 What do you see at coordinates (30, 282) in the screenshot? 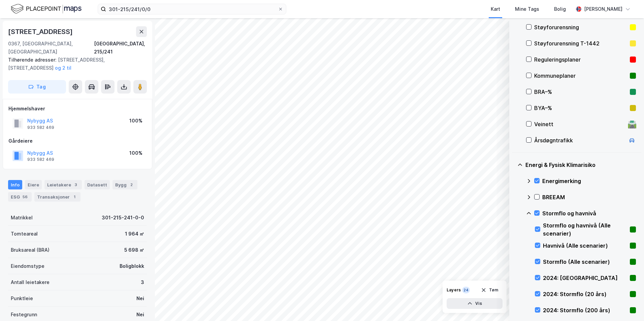
I see `div: Antall leietakere` at bounding box center [30, 282].